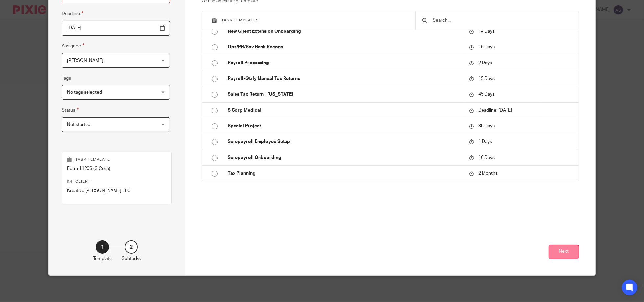 This screenshot has height=302, width=644. I want to click on button: Next, so click(564, 252).